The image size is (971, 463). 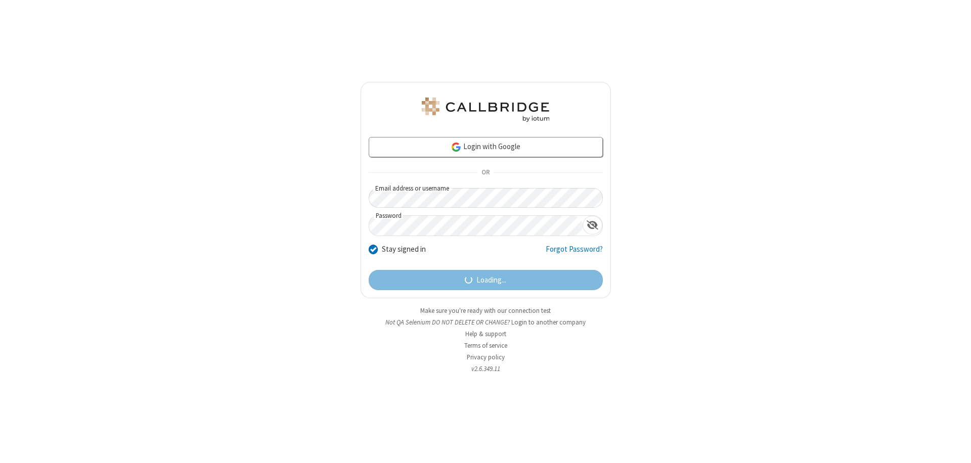 What do you see at coordinates (486, 147) in the screenshot?
I see `a: Login with Google` at bounding box center [486, 147].